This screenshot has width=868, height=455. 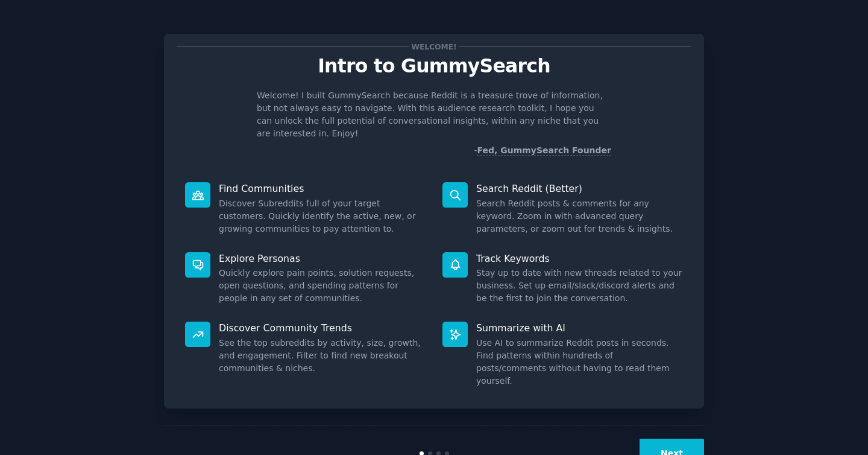 What do you see at coordinates (579, 188) in the screenshot?
I see `p: Search Reddit (Better)` at bounding box center [579, 188].